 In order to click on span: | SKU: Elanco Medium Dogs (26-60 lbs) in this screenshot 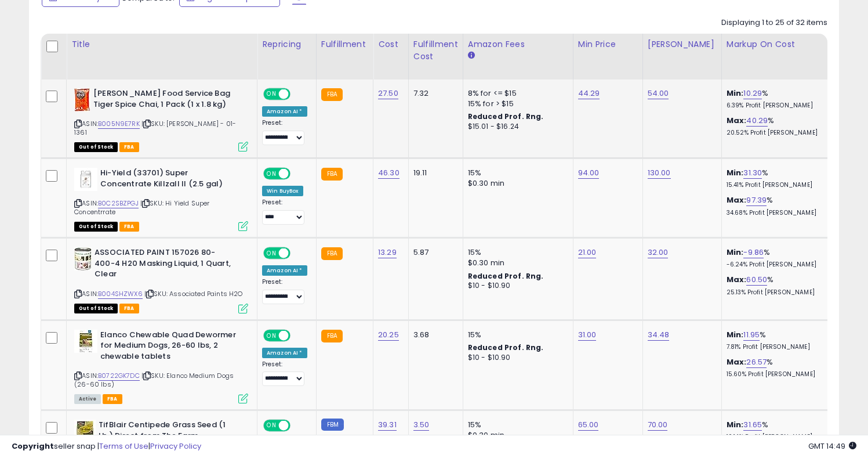, I will do `click(154, 379)`.